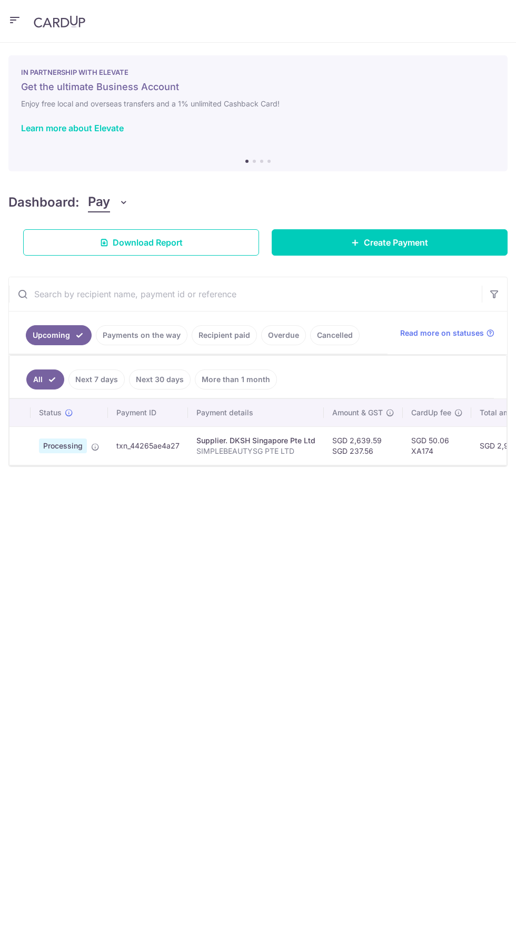 The width and height of the screenshot is (516, 935). I want to click on button: Pay, so click(108, 202).